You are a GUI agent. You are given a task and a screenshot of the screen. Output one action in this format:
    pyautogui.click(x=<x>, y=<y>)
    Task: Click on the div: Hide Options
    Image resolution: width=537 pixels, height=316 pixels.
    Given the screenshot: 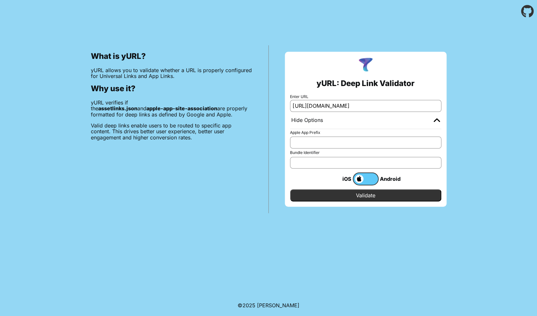 What is the action you would take?
    pyautogui.click(x=307, y=120)
    